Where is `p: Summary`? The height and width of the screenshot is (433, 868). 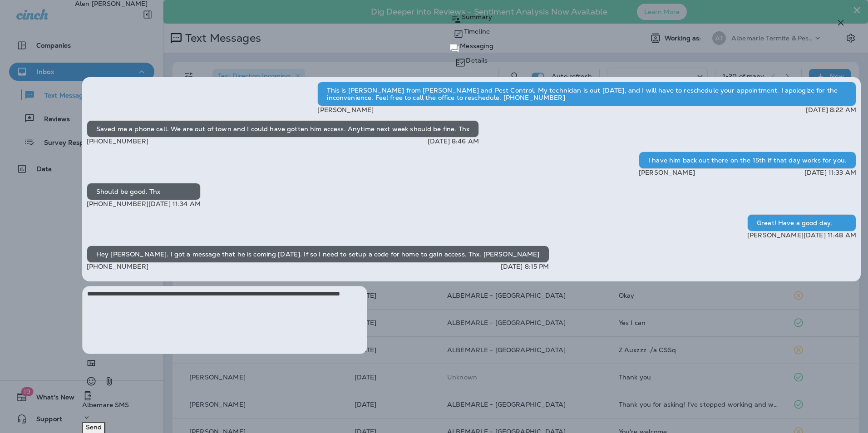
p: Summary is located at coordinates (477, 17).